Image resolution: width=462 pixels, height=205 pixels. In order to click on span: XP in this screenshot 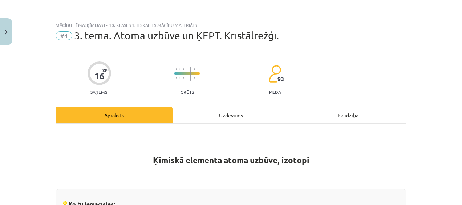, I will do `click(105, 70)`.